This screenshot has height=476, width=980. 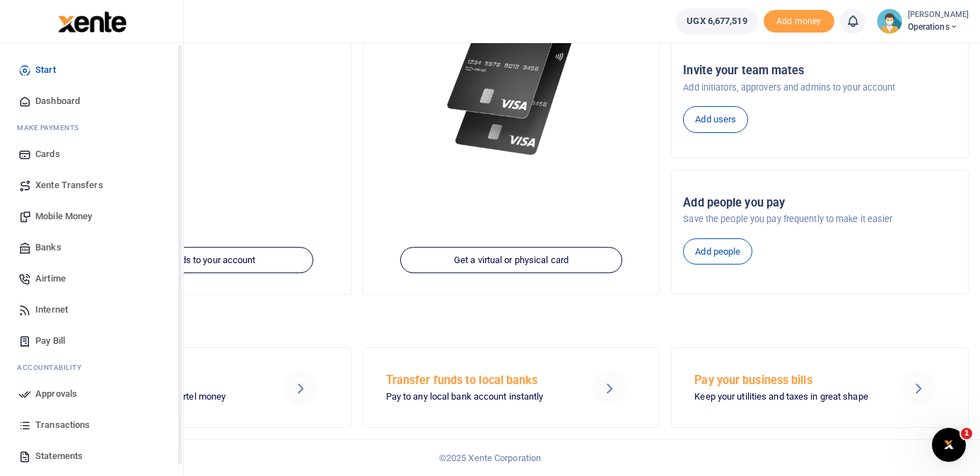 I want to click on span: Xente Transfers, so click(x=69, y=185).